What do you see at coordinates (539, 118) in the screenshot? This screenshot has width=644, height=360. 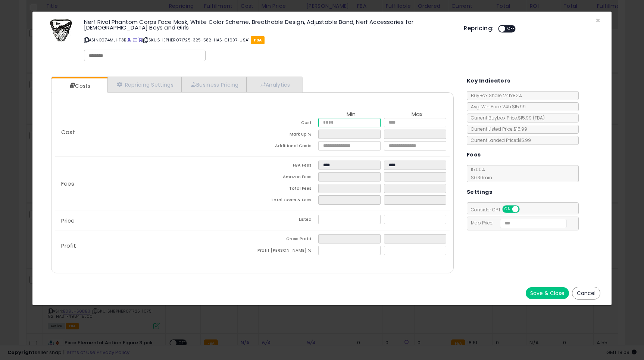 I see `span: ( FBA )` at bounding box center [539, 118].